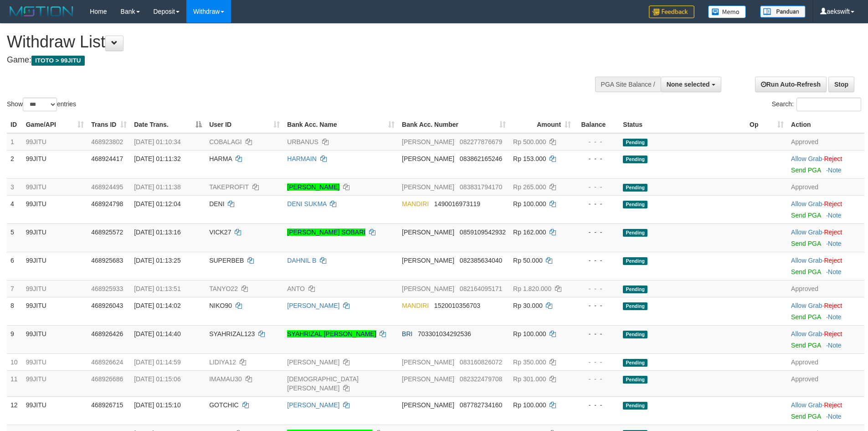 The height and width of the screenshot is (431, 868). Describe the element at coordinates (220, 305) in the screenshot. I see `span: NIKO90` at that location.